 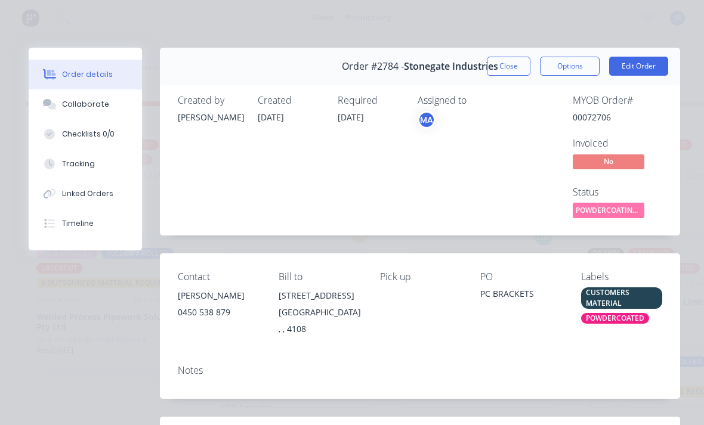 What do you see at coordinates (85, 104) in the screenshot?
I see `div: Collaborate` at bounding box center [85, 104].